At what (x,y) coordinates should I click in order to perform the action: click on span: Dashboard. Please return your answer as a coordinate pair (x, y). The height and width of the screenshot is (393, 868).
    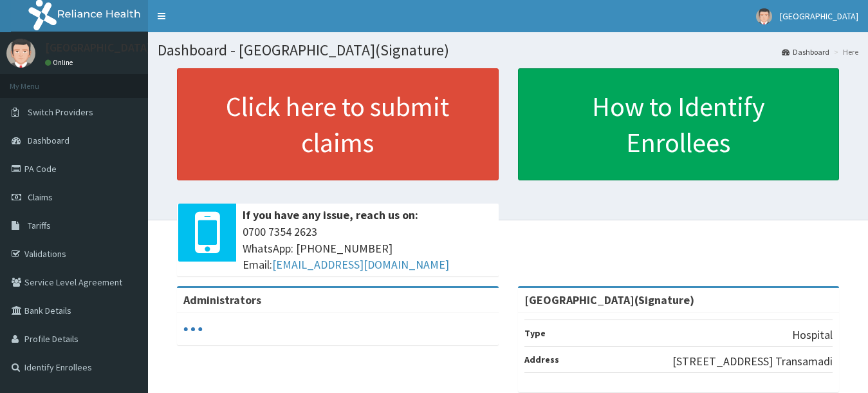
    Looking at the image, I should click on (48, 140).